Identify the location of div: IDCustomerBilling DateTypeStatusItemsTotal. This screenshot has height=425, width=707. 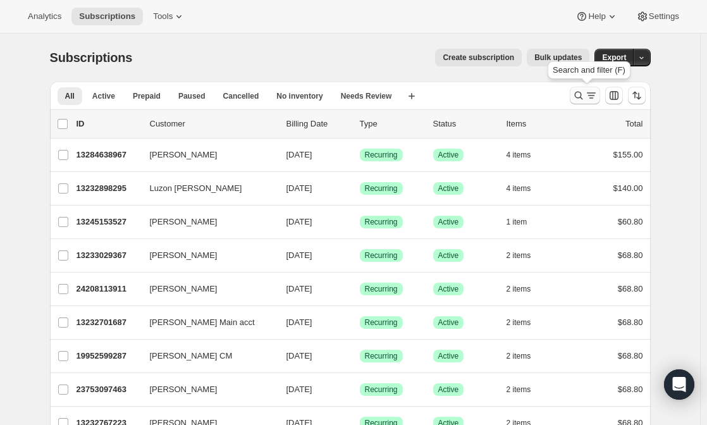
(360, 124).